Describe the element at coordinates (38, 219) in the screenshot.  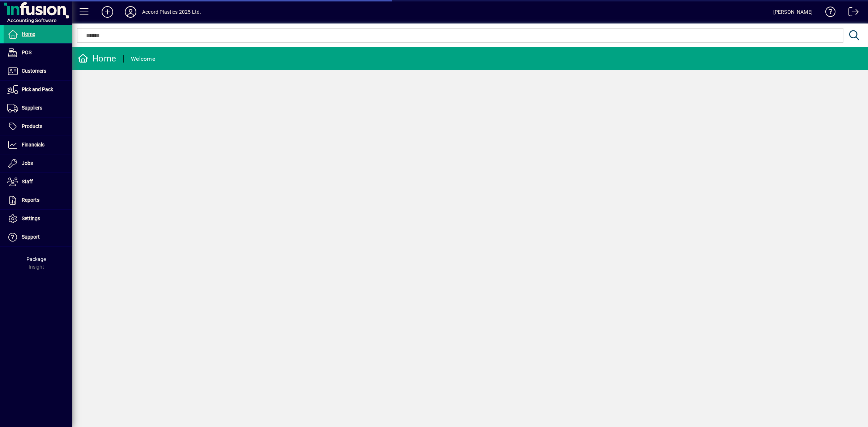
I see `a: Settings` at that location.